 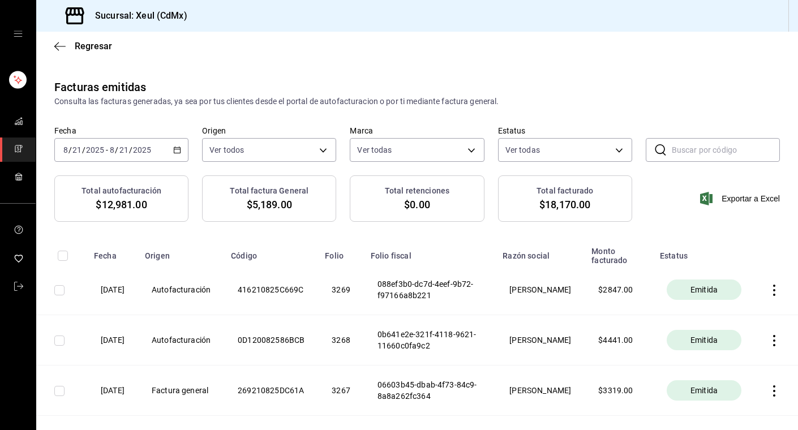 I want to click on span: $0.00, so click(x=417, y=204).